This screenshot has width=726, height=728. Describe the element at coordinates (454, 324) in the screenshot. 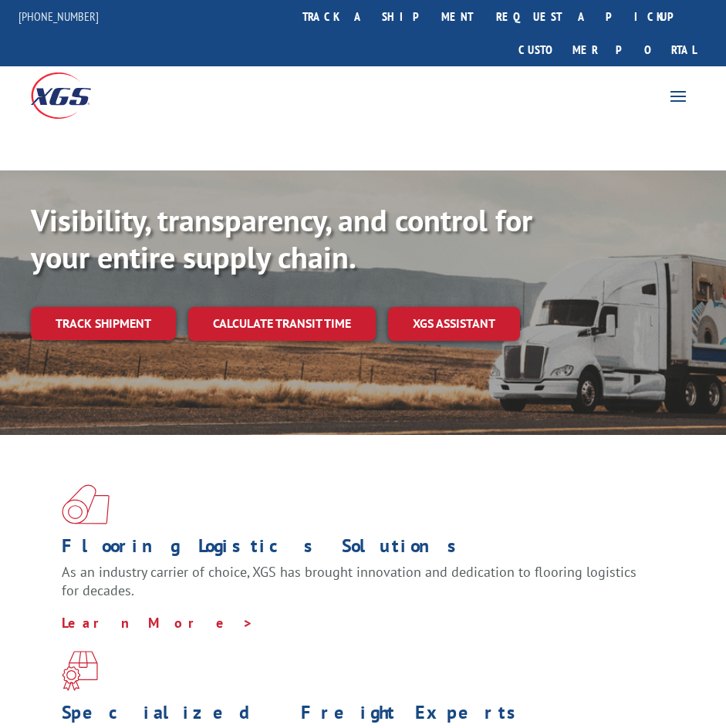

I see `a: XGS ASSISTANT` at that location.